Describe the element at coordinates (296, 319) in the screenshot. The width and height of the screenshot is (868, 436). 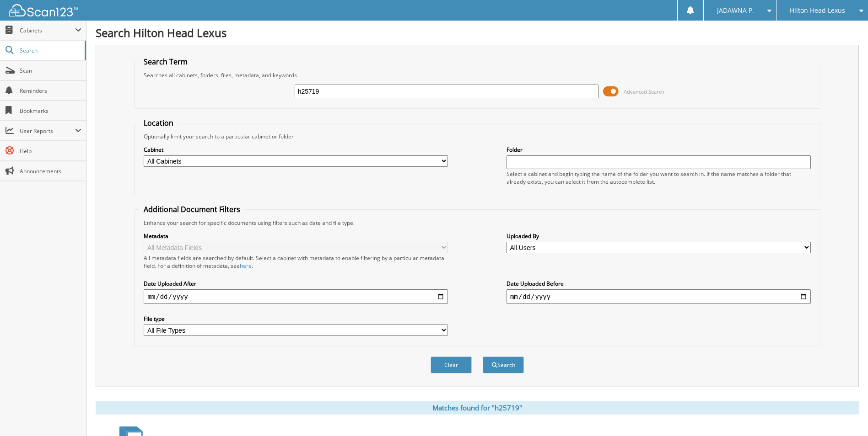
I see `label: File type` at that location.